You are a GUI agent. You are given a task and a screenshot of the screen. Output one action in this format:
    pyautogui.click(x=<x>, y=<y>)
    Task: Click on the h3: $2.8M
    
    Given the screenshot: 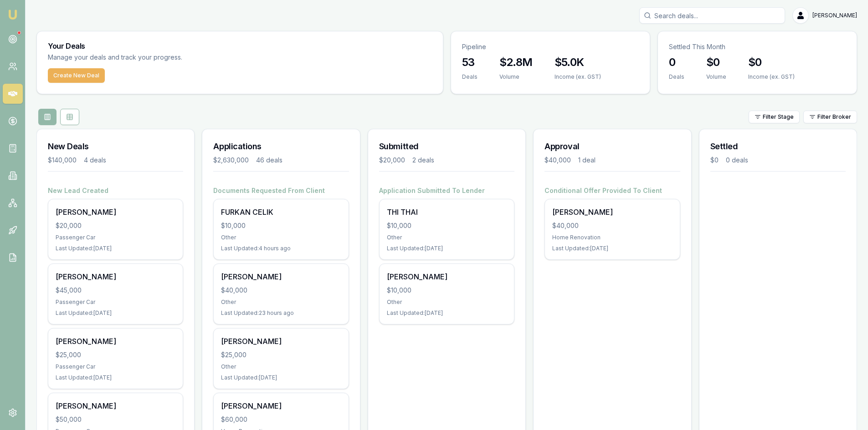 What is the action you would take?
    pyautogui.click(x=516, y=62)
    